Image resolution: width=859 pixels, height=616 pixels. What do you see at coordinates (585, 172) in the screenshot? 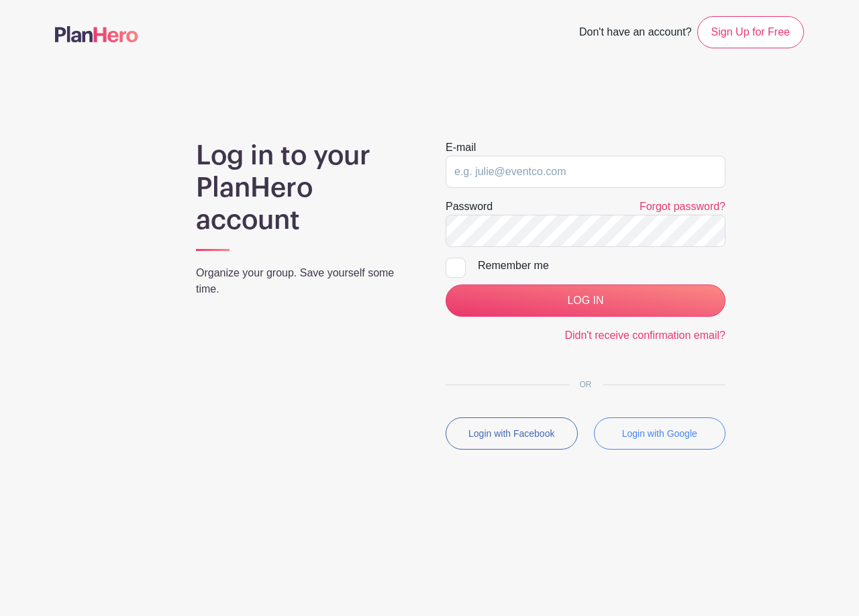
I see `input: e.g. julie@eventco.com` at bounding box center [585, 172].